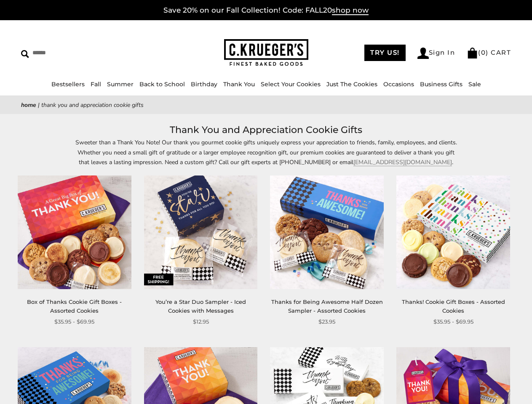 The width and height of the screenshot is (532, 404). I want to click on img: Bag, so click(473, 53).